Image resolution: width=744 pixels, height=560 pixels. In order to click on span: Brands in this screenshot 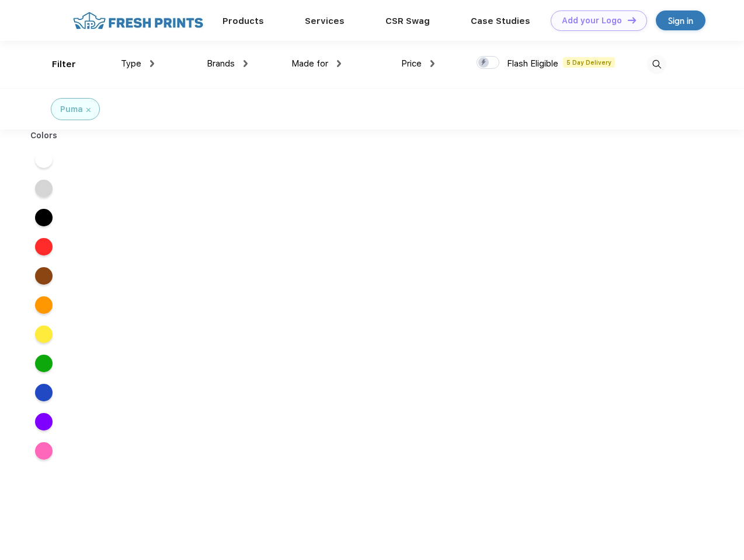, I will do `click(221, 64)`.